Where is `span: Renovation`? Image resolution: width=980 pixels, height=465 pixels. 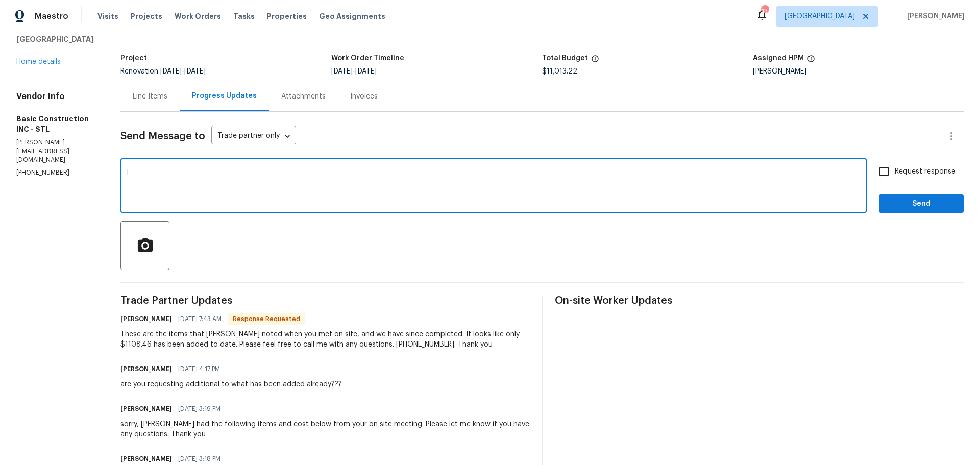 span: Renovation is located at coordinates (163, 71).